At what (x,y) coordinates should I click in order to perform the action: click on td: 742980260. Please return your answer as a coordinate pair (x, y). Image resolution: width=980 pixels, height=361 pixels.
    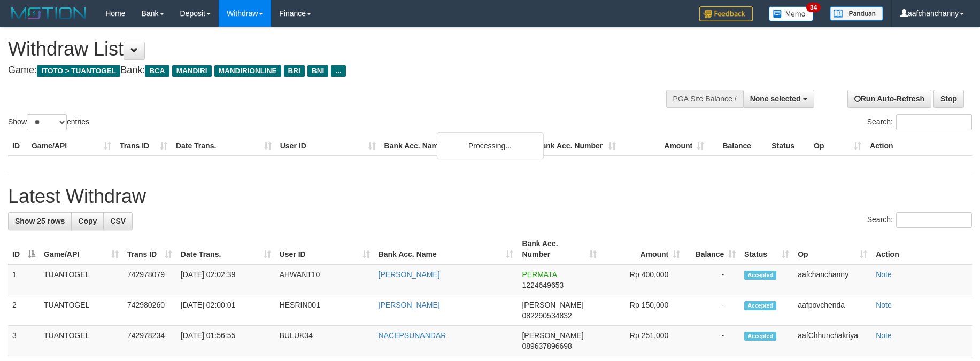
    Looking at the image, I should click on (150, 310).